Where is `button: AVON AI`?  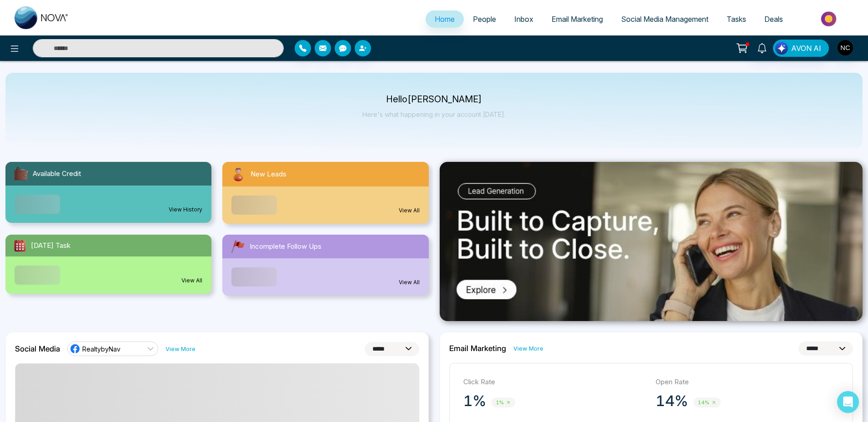 button: AVON AI is located at coordinates (800, 48).